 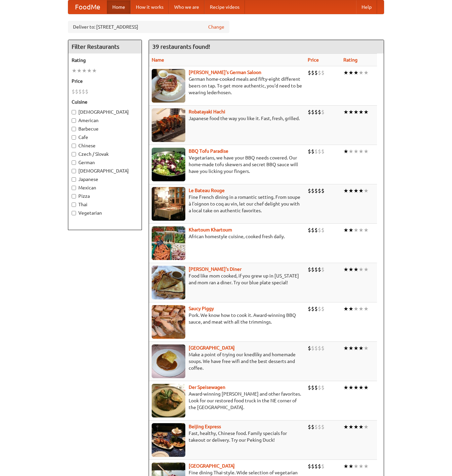 What do you see at coordinates (105, 102) in the screenshot?
I see `h5: Cuisine` at bounding box center [105, 102].